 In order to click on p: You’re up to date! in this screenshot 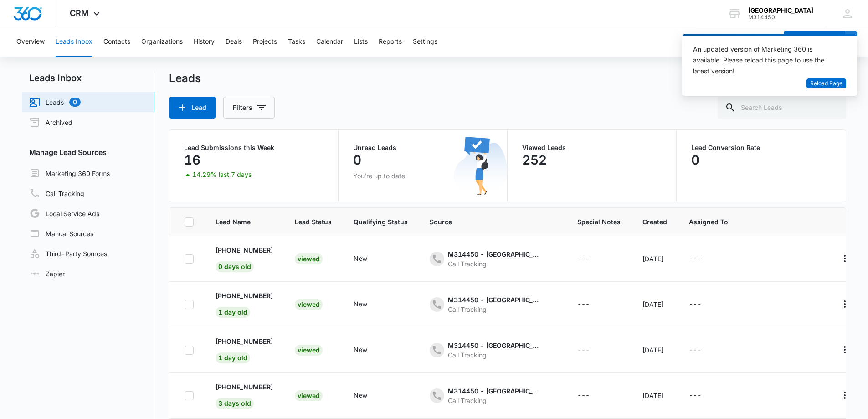, I will do `click(423, 176)`.